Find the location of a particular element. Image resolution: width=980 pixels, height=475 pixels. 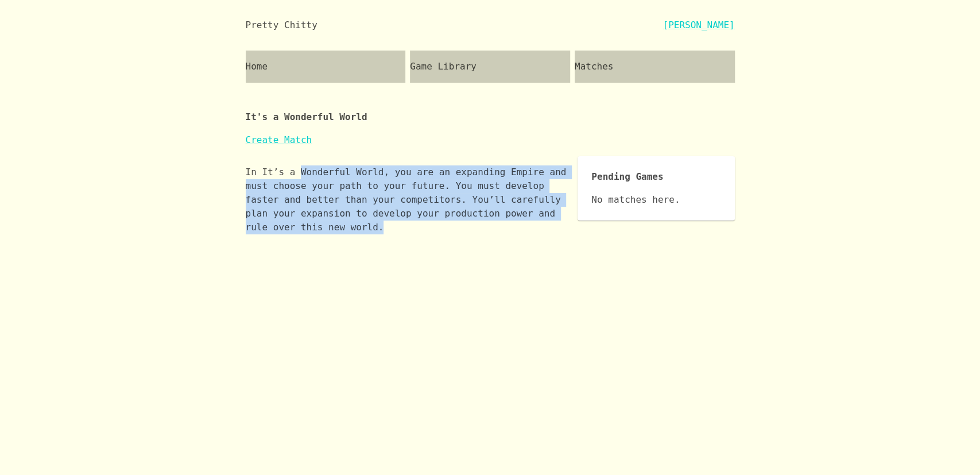

a: Matches is located at coordinates (655, 67).